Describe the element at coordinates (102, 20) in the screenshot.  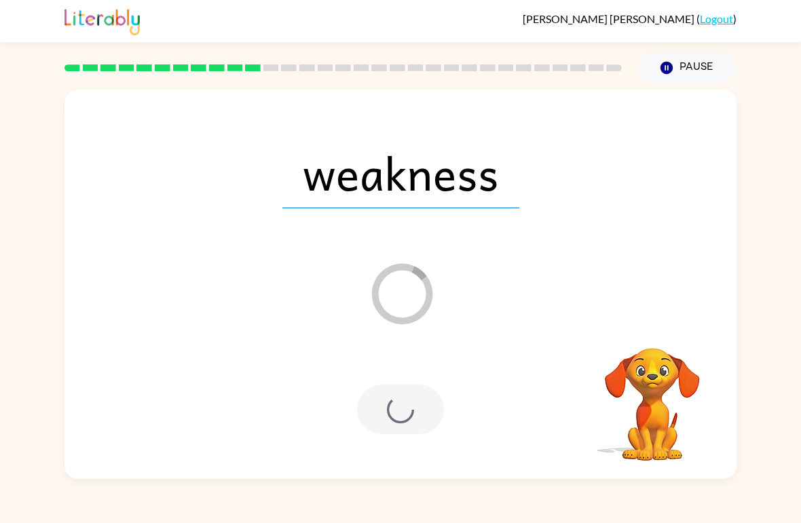
I see `img: Literably` at that location.